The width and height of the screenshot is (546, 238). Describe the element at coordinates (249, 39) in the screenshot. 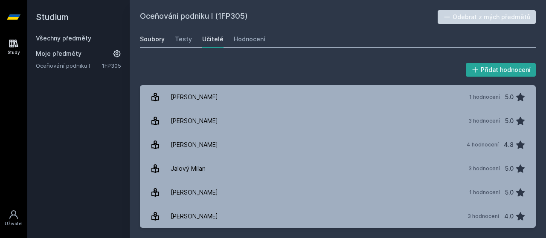

I see `a: Hodnocení` at that location.